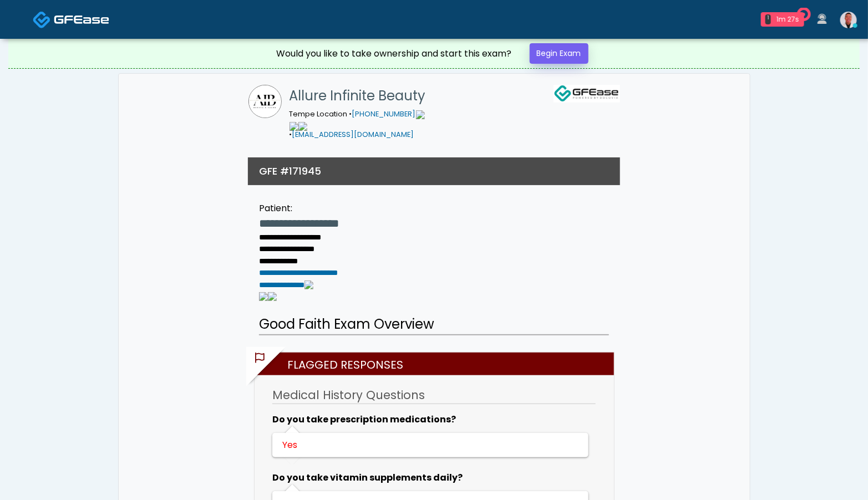 Image resolution: width=868 pixels, height=500 pixels. I want to click on a: Click to Call, so click(421, 114).